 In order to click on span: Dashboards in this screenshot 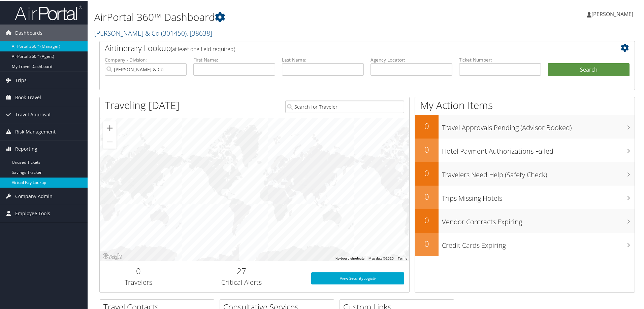, I will do `click(29, 32)`.